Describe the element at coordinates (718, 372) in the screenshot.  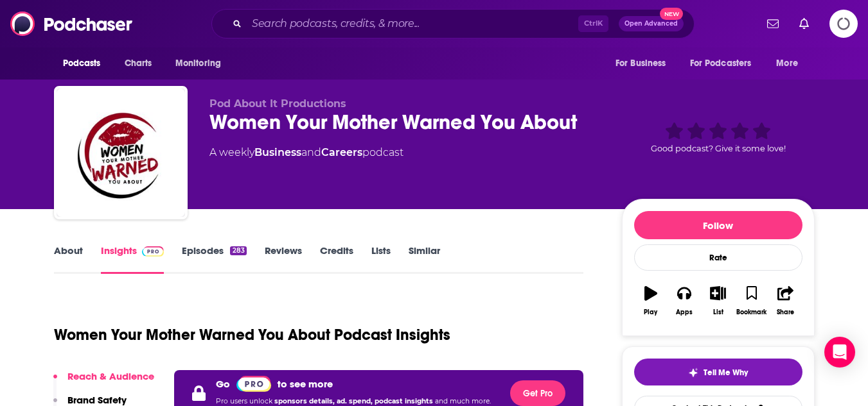
I see `button: tell me why sparkleTell Me Why` at that location.